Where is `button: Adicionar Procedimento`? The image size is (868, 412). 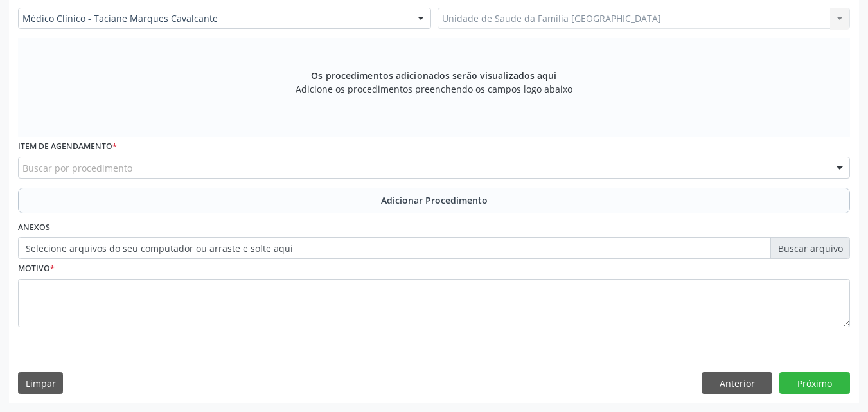 button: Adicionar Procedimento is located at coordinates (434, 200).